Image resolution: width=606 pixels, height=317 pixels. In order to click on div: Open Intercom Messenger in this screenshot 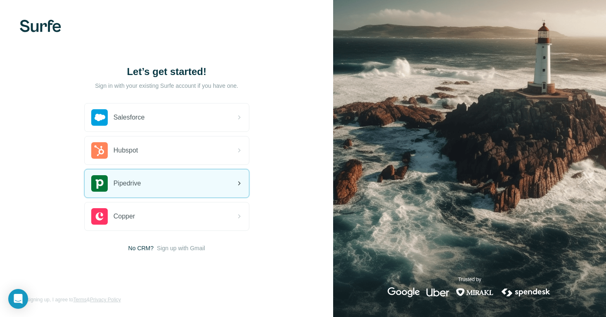, I will do `click(18, 299)`.